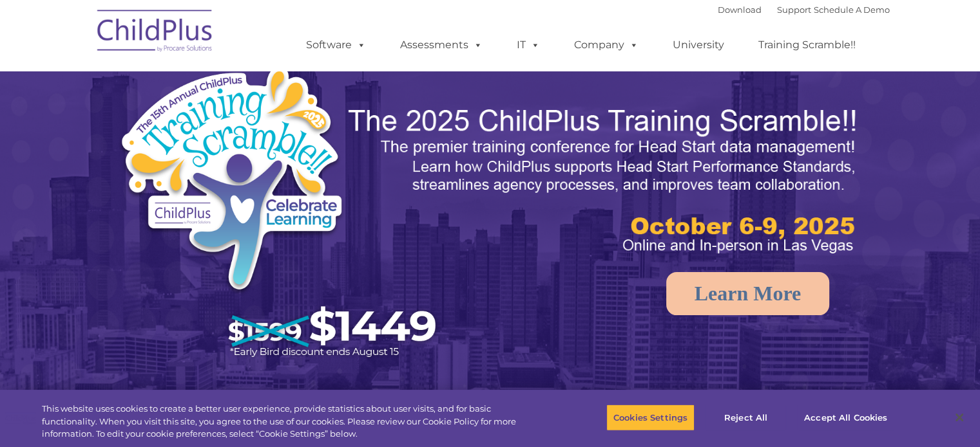 This screenshot has height=447, width=980. What do you see at coordinates (794, 9) in the screenshot?
I see `a: Support` at bounding box center [794, 9].